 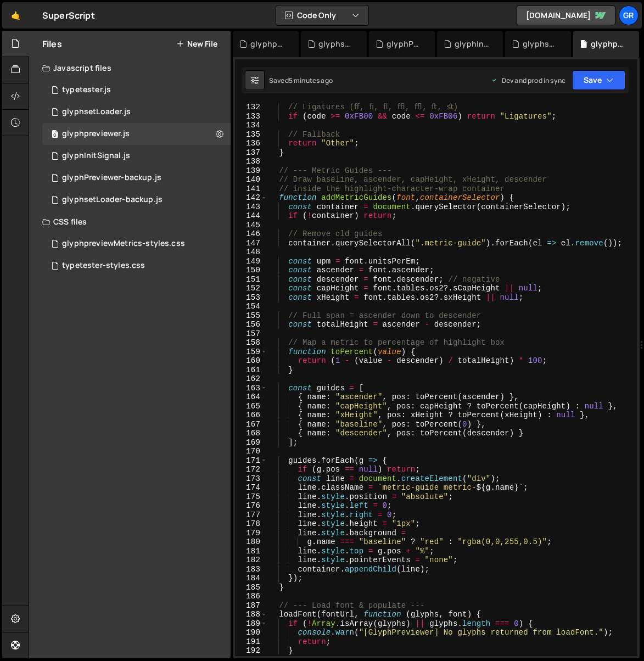 I want to click on button: Save, so click(x=598, y=80).